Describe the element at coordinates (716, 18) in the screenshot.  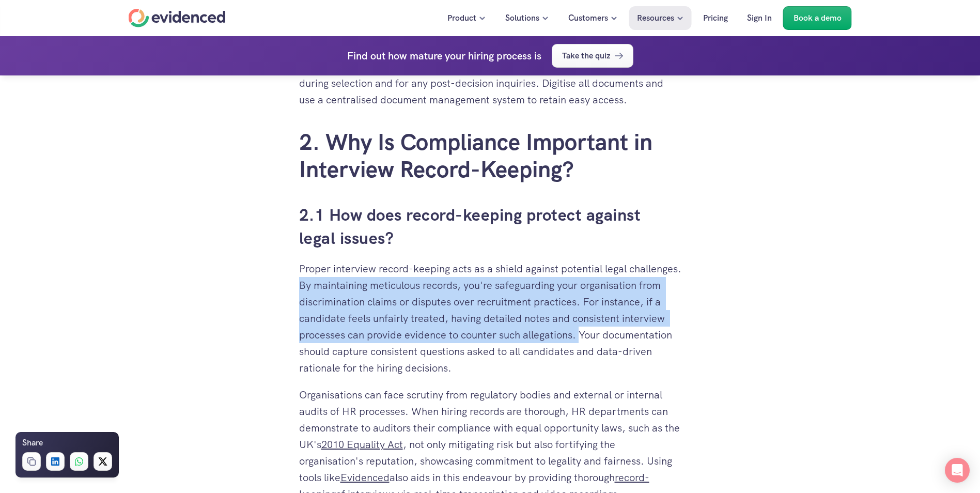
I see `a: Pricing` at that location.